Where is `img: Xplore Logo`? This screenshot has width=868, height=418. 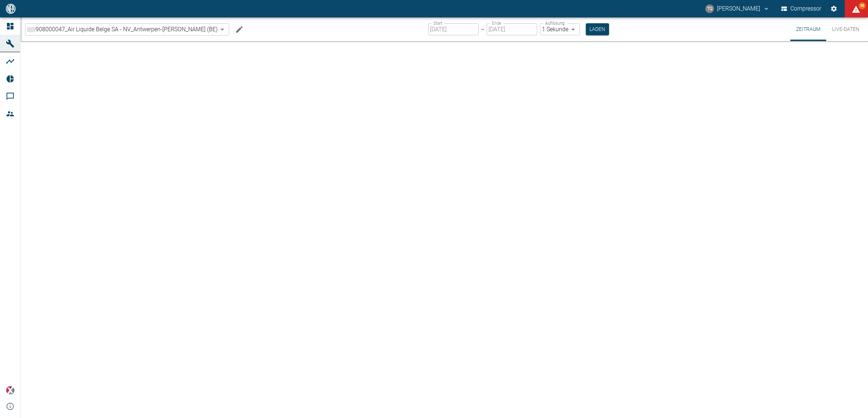 img: Xplore Logo is located at coordinates (10, 390).